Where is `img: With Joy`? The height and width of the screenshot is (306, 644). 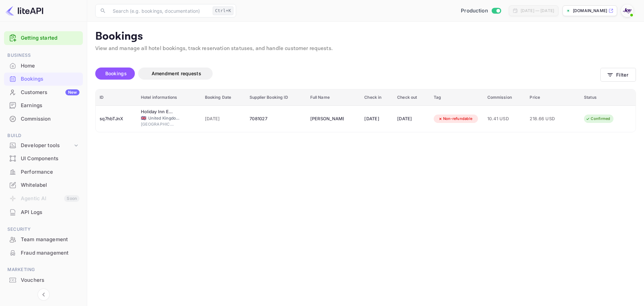 img: With Joy is located at coordinates (627, 11).